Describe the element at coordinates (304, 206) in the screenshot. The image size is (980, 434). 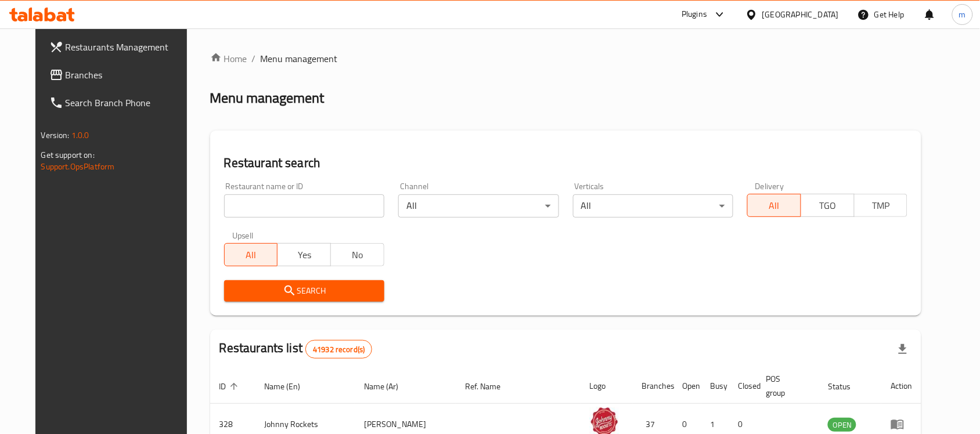
I see `input: Search for restaurant name or ID..` at that location.